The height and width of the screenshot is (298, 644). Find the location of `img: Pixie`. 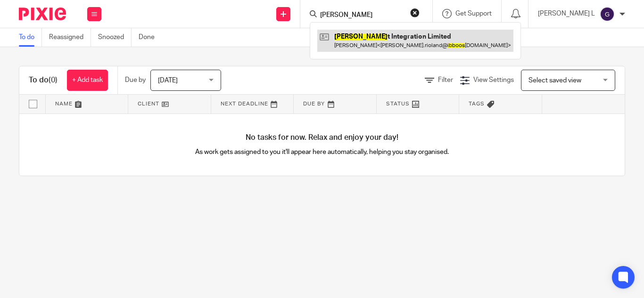

img: Pixie is located at coordinates (42, 14).